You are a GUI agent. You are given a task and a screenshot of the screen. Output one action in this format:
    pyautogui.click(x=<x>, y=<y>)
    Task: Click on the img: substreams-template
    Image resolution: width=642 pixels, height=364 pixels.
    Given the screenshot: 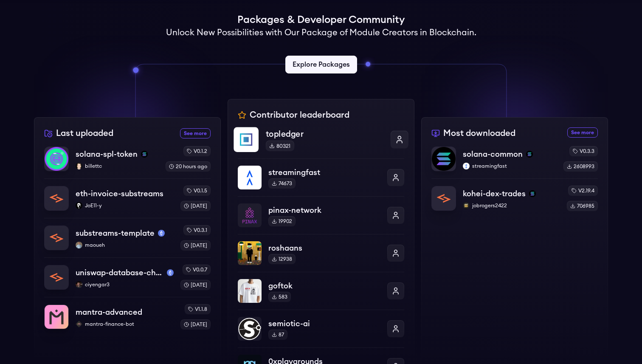 What is the action you would take?
    pyautogui.click(x=57, y=238)
    